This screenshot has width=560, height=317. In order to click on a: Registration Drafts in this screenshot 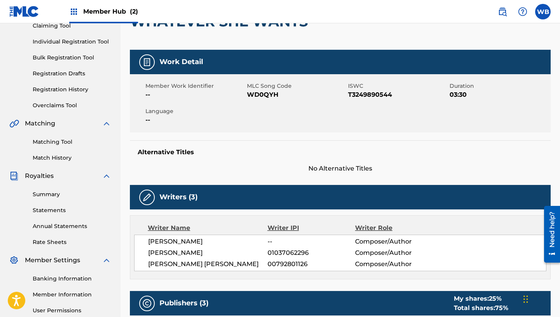, I will do `click(72, 73)`.